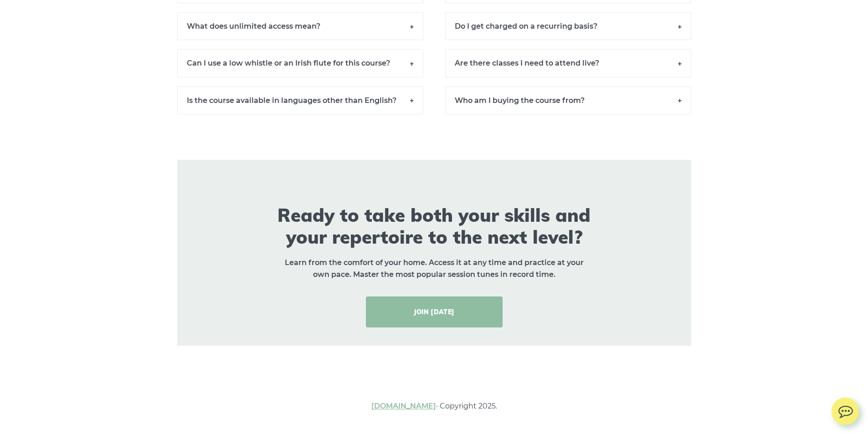 The height and width of the screenshot is (434, 868). What do you see at coordinates (434, 406) in the screenshot?
I see `p: · Copyright 2025.` at bounding box center [434, 406].